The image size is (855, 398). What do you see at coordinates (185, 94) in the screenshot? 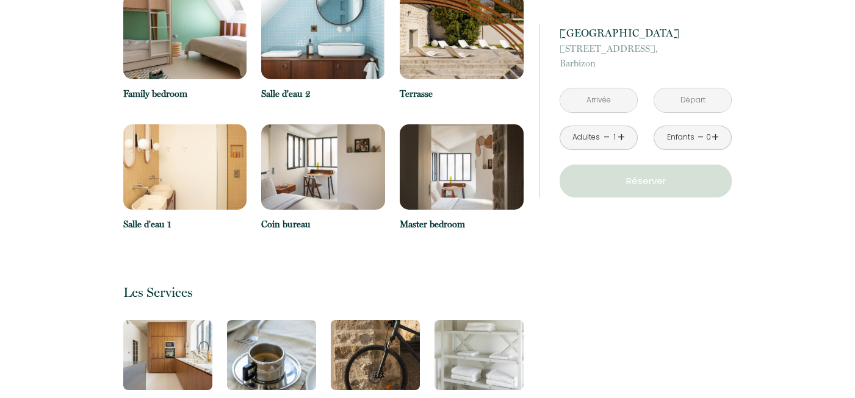
I see `p: Family bedroom` at bounding box center [185, 94].